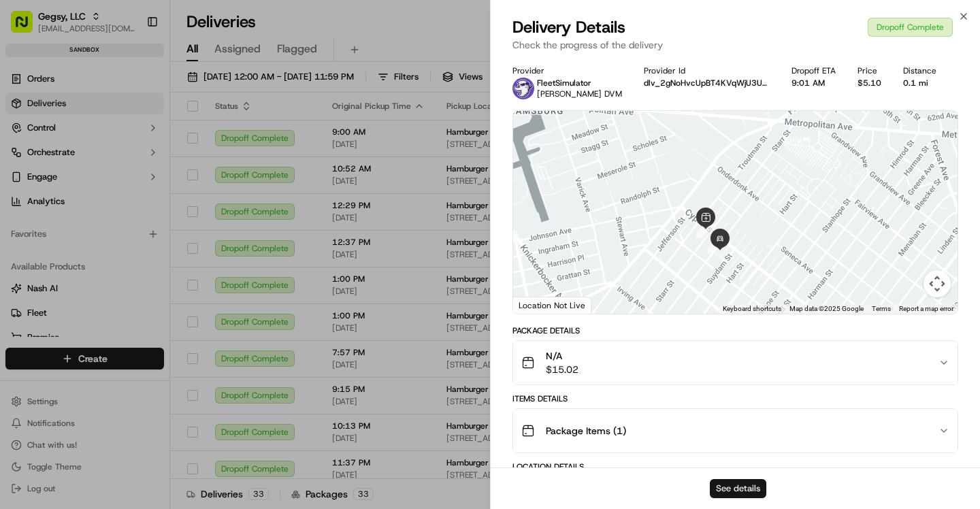 This screenshot has width=980, height=509. I want to click on button: See all, so click(229, 182).